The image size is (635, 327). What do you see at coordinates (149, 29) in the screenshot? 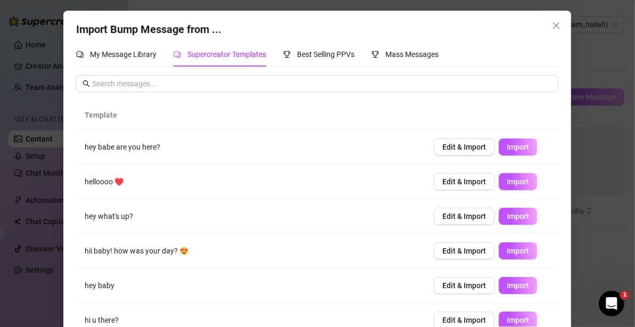
I see `span: Import Bump Message from ...` at bounding box center [149, 29].